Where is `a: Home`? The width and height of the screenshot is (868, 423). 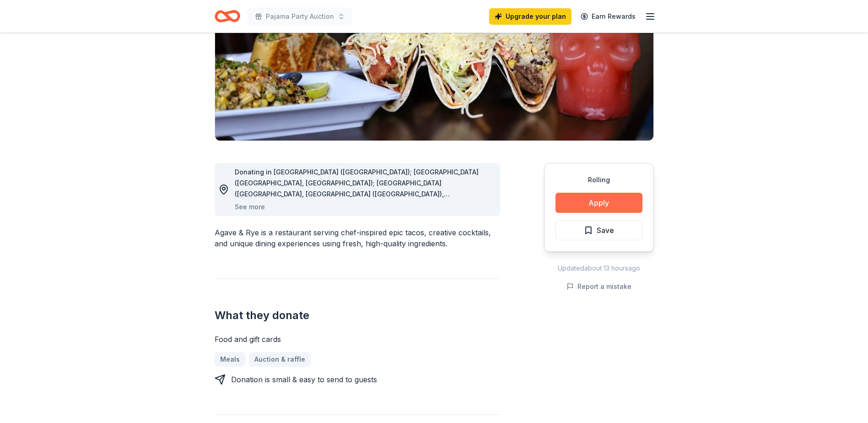
a: Home is located at coordinates (228, 16).